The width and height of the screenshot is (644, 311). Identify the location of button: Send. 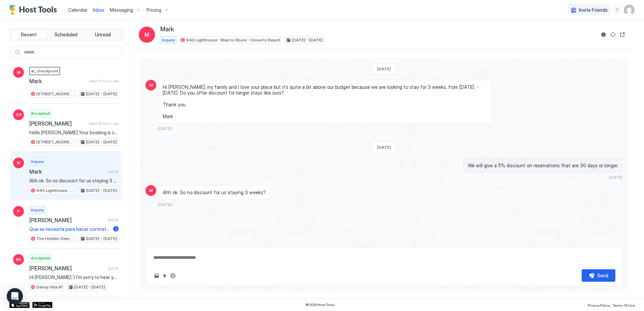
(599, 276).